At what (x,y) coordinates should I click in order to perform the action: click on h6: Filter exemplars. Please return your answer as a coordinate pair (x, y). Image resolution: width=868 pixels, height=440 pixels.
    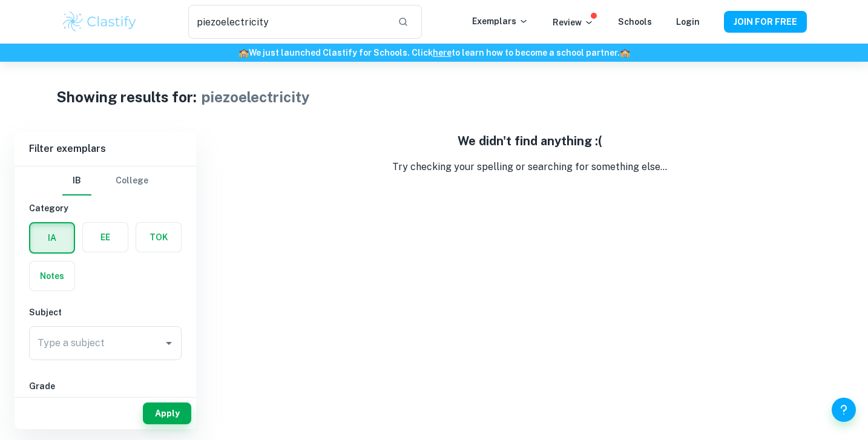
    Looking at the image, I should click on (105, 149).